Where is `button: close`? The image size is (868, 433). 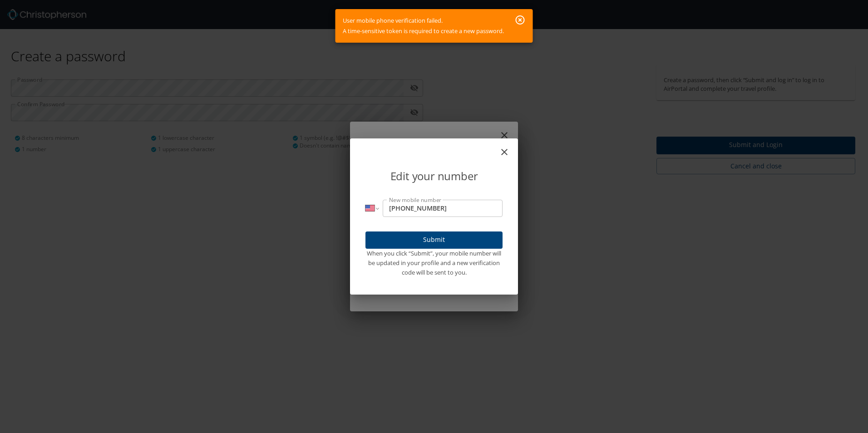 button: close is located at coordinates (509, 147).